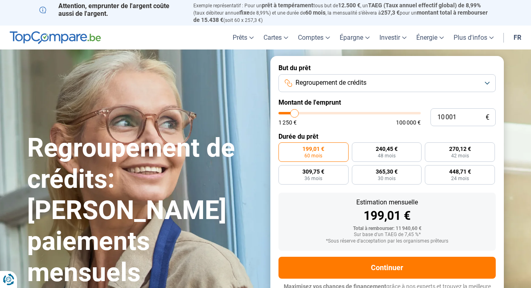 Image resolution: width=531 pixels, height=288 pixels. I want to click on a: Cartes, so click(276, 37).